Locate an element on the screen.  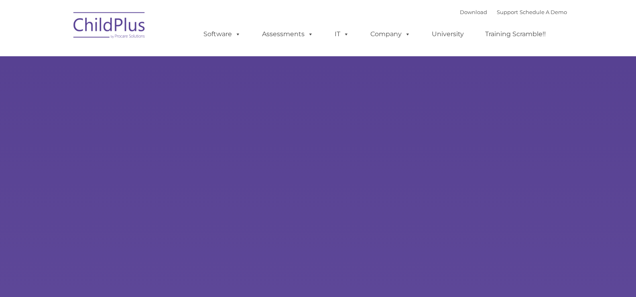
a: Download is located at coordinates (474, 12).